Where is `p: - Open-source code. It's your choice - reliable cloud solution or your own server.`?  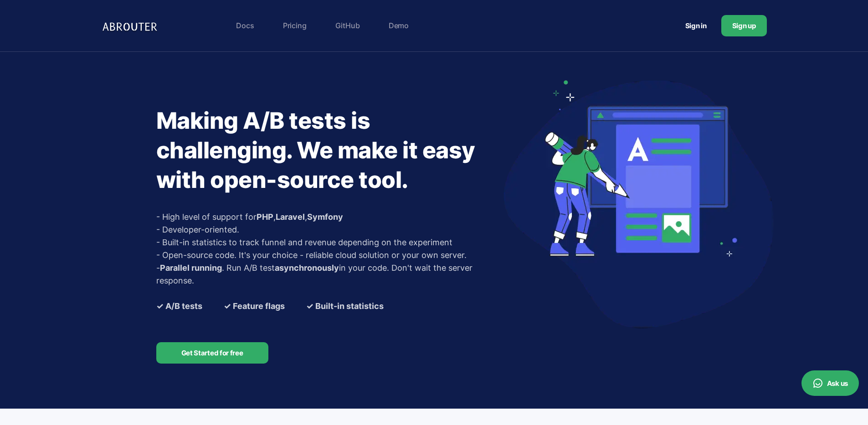
p: - Open-source code. It's your choice - reliable cloud solution or your own server. is located at coordinates (327, 255).